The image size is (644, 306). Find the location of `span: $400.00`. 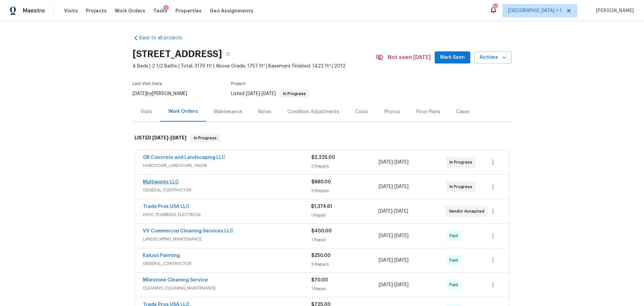

span: $400.00 is located at coordinates (321, 231).